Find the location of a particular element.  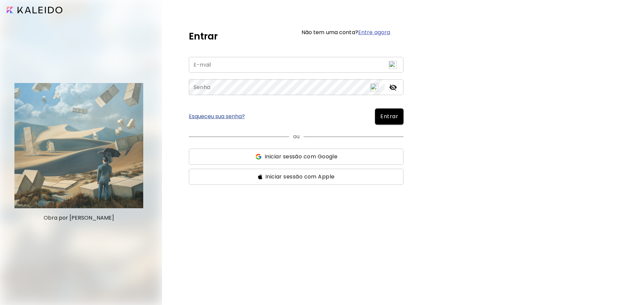

button: toggle password visibility is located at coordinates (393, 87).